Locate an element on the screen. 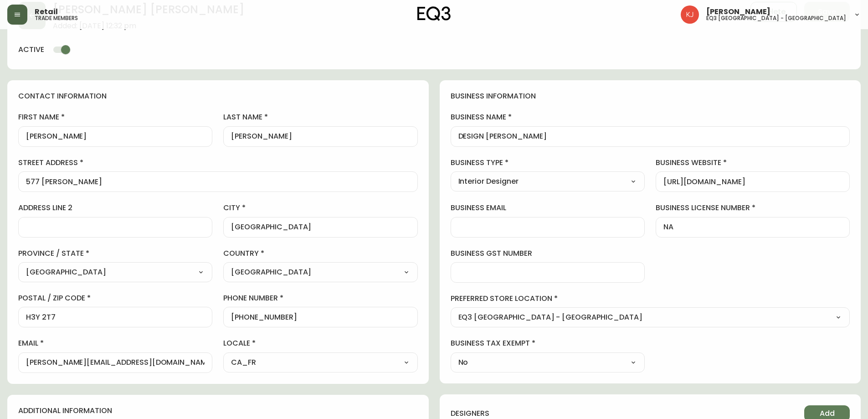  input: https://www.designshop.com is located at coordinates (753, 181).